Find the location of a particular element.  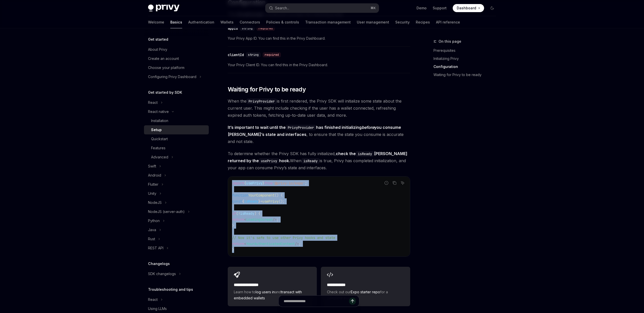

span: Dashboard is located at coordinates (466, 8).